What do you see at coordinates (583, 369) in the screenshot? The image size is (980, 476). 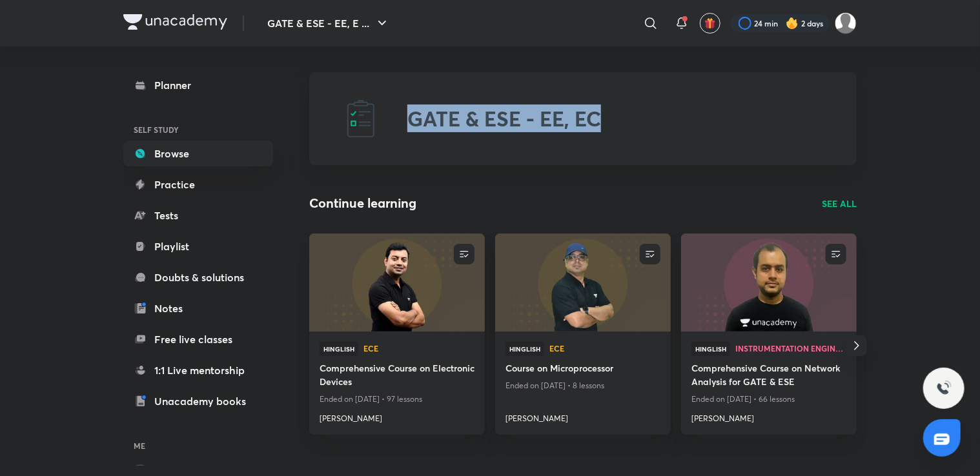 I see `a: Course on Microprocessor` at bounding box center [583, 369].